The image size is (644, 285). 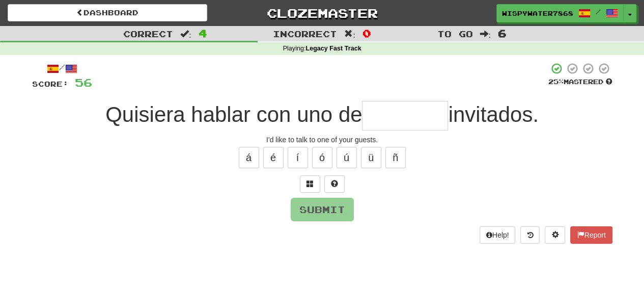 What do you see at coordinates (202, 33) in the screenshot?
I see `span: 4` at bounding box center [202, 33].